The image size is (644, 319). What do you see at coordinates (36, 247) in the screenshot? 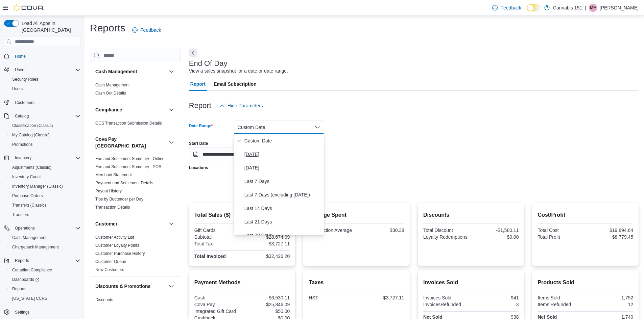
I see `span: Chargeback Management` at bounding box center [36, 247].